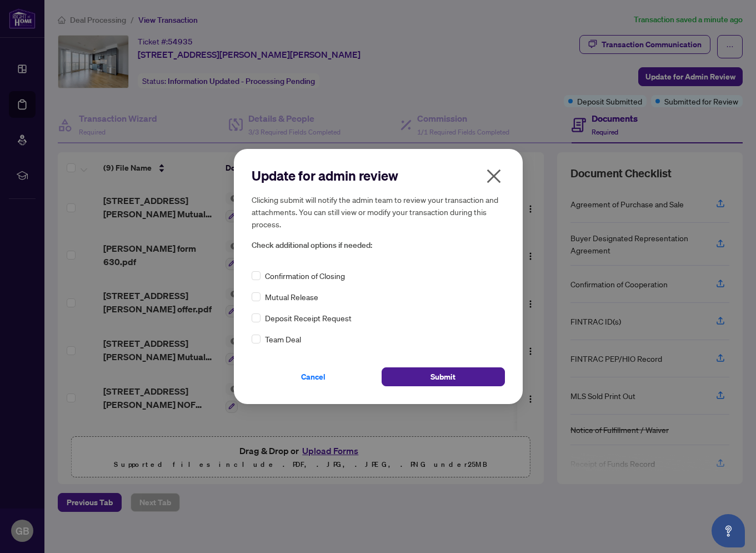 The height and width of the screenshot is (553, 756). What do you see at coordinates (313, 376) in the screenshot?
I see `span: Cancel` at bounding box center [313, 376].